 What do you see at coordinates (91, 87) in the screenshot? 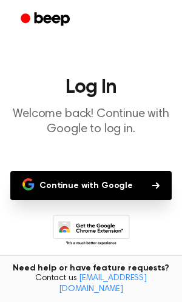
I see `h1: Log In` at bounding box center [91, 87].